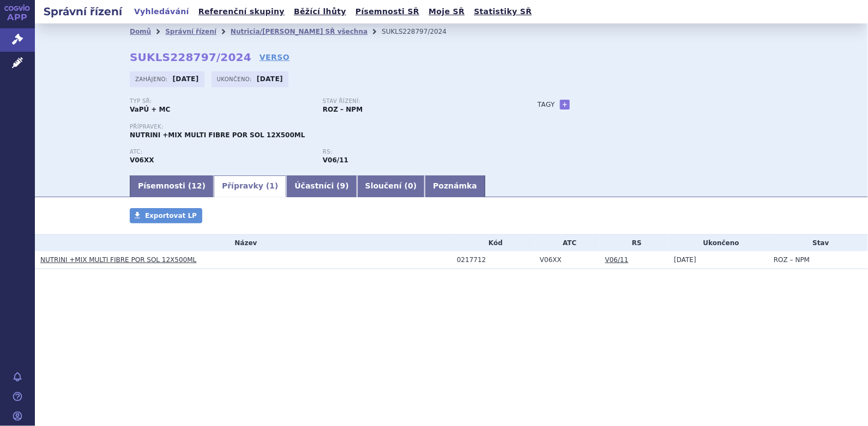  What do you see at coordinates (83, 11) in the screenshot?
I see `h2: Správní řízení` at bounding box center [83, 11].